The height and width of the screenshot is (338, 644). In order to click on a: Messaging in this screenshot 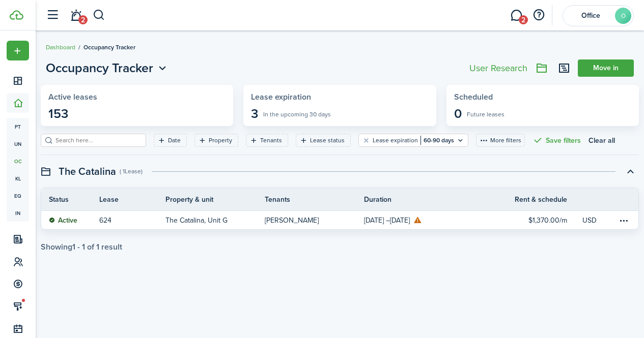, I will do `click(516, 16)`.